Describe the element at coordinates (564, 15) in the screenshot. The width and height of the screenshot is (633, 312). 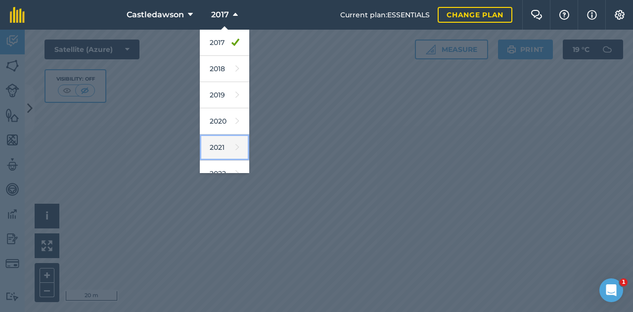
I see `img: A question mark icon` at that location.